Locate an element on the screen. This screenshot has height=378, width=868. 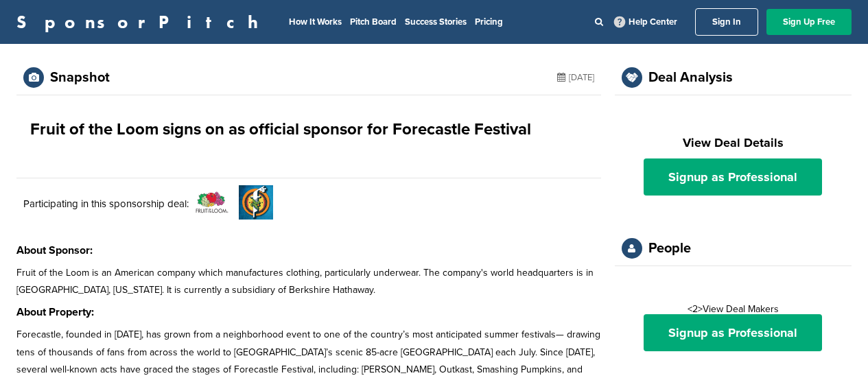
a: Pricing is located at coordinates (488, 22).